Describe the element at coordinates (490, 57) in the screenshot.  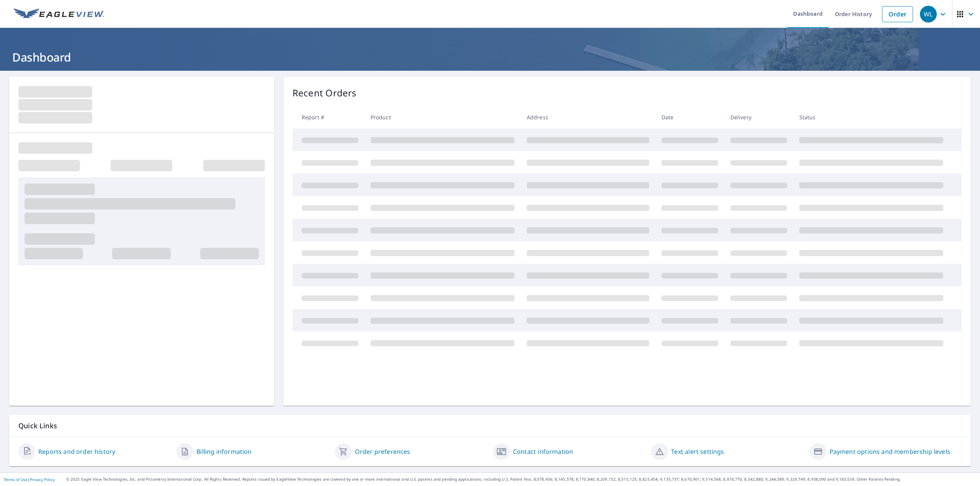
I see `h1: Dashboard` at that location.